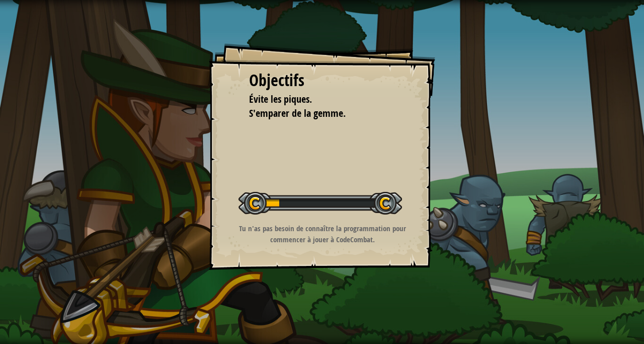  What do you see at coordinates (314, 99) in the screenshot?
I see `li: Évite les piques.` at bounding box center [314, 99].